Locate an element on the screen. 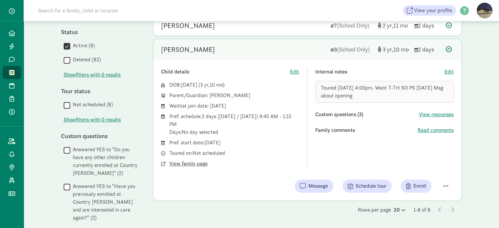  div: 20 is located at coordinates (399, 210).